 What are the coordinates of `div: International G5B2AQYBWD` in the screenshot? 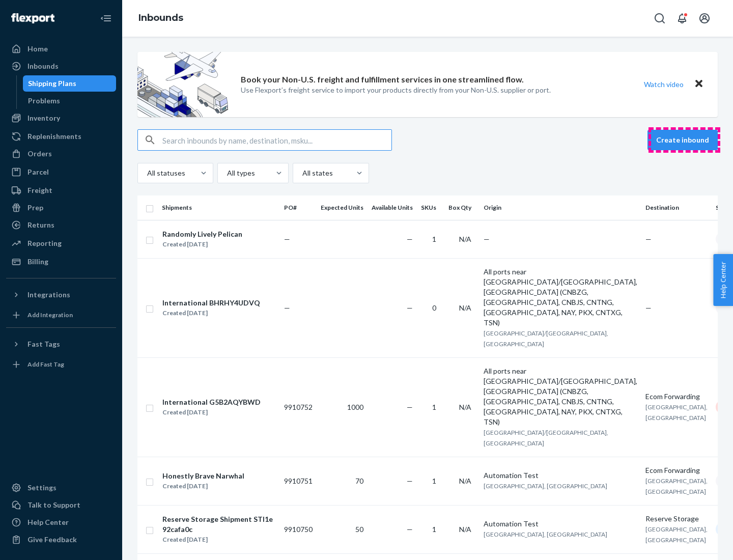 It's located at (211, 402).